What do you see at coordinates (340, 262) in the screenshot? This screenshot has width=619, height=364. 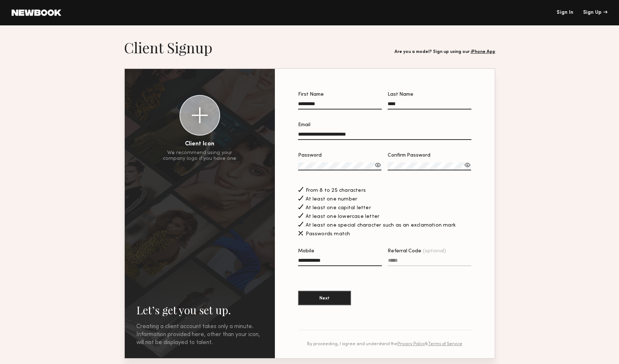 I see `input: Mobile` at bounding box center [340, 262].